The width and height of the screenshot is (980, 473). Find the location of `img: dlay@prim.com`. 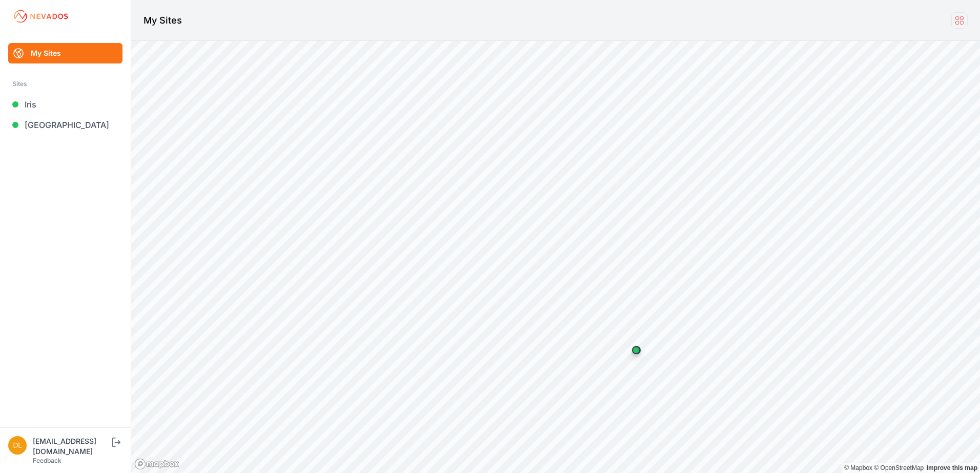

img: dlay@prim.com is located at coordinates (18, 446).